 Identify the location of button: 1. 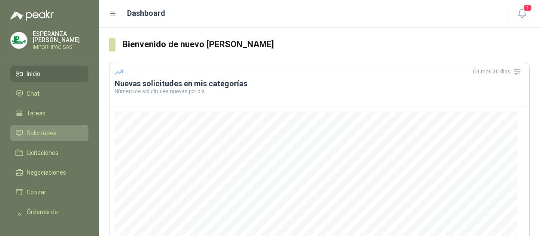
(522, 14).